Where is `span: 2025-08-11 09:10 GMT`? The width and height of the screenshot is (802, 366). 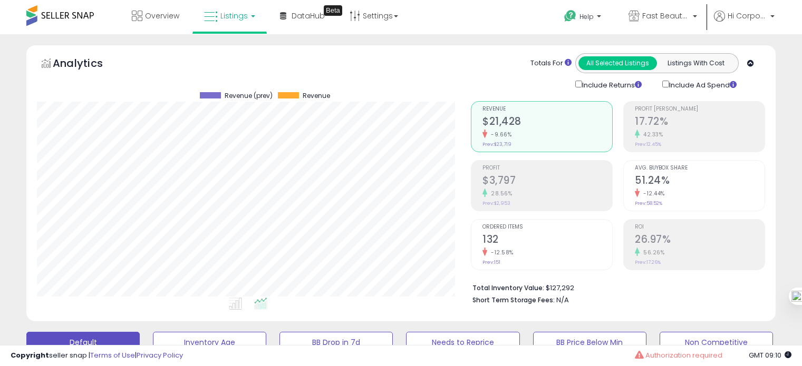 span: 2025-08-11 09:10 GMT is located at coordinates (770, 355).